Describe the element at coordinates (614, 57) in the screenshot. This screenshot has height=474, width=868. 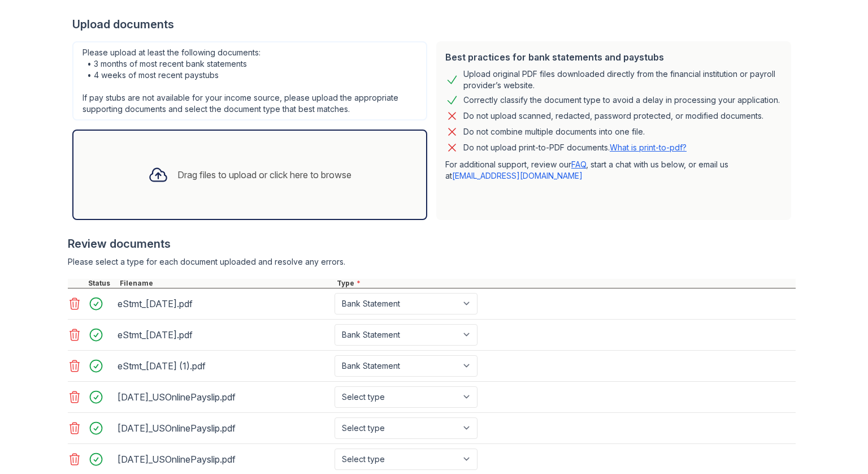
I see `div: Best practices for bank statements and paystubs` at that location.